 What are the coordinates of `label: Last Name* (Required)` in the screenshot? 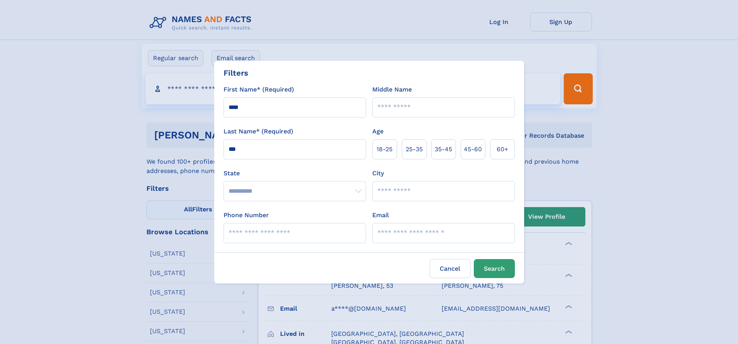 It's located at (258, 131).